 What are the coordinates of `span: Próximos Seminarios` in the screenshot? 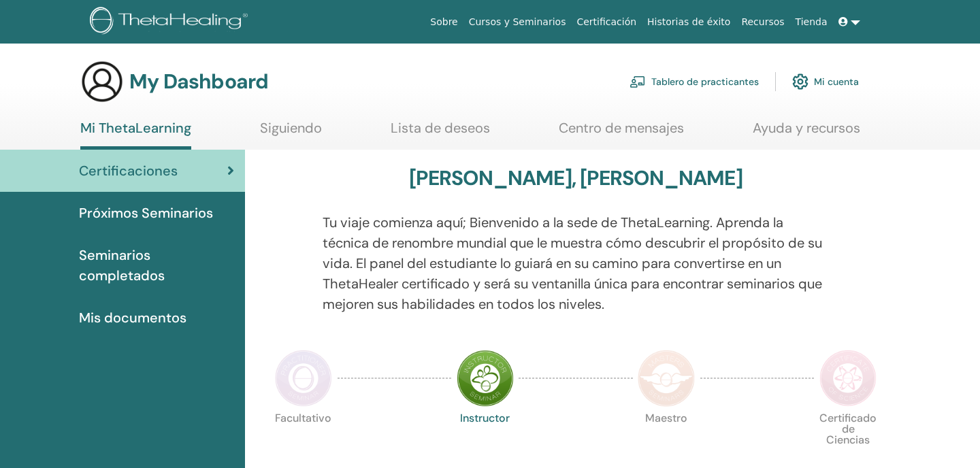 It's located at (145, 213).